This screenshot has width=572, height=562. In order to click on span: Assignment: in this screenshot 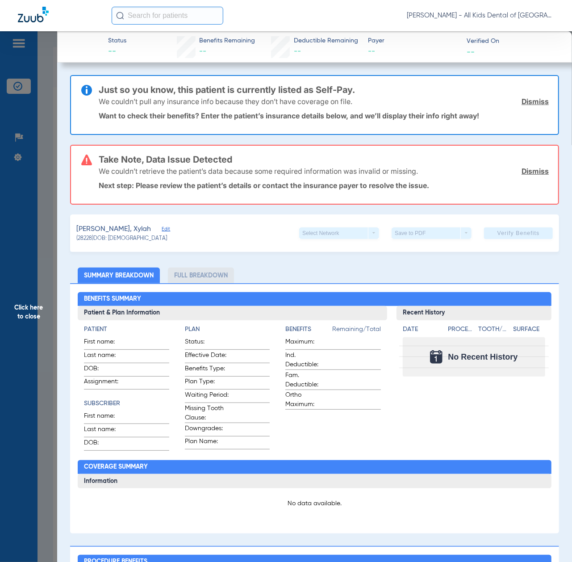, I will do `click(106, 383)`.